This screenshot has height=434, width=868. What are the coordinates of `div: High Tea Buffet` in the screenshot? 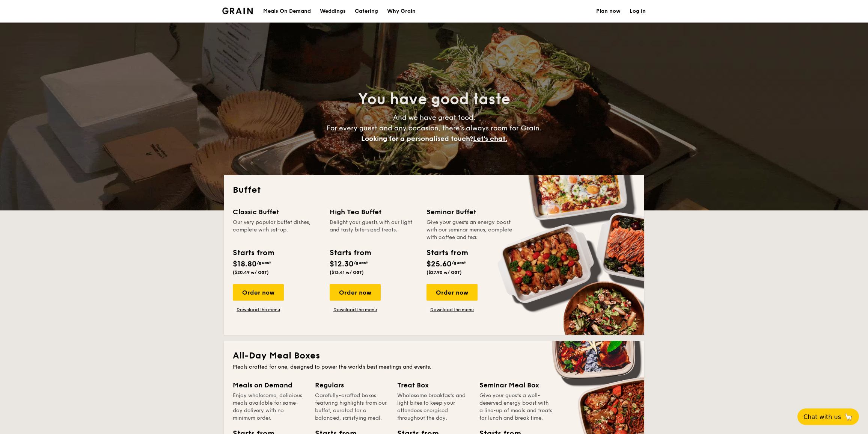 It's located at (374, 212).